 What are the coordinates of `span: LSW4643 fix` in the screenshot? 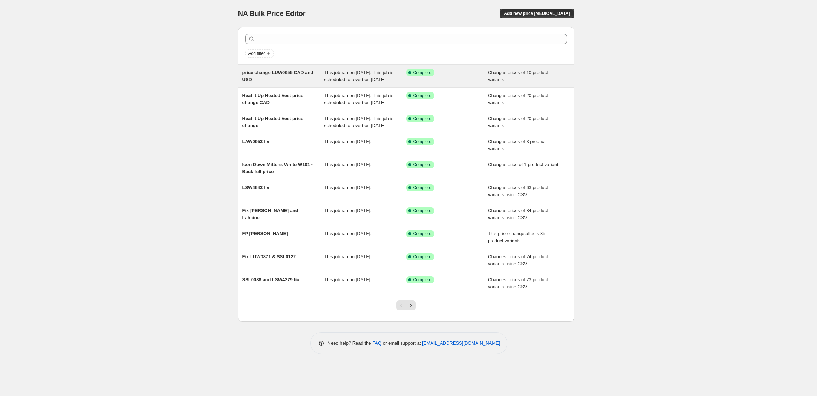 It's located at (256, 187).